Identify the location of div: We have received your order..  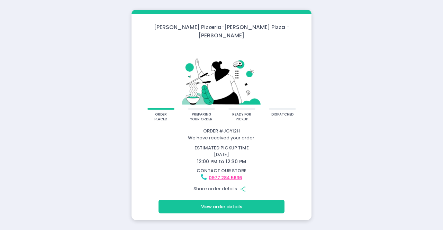
(222, 138).